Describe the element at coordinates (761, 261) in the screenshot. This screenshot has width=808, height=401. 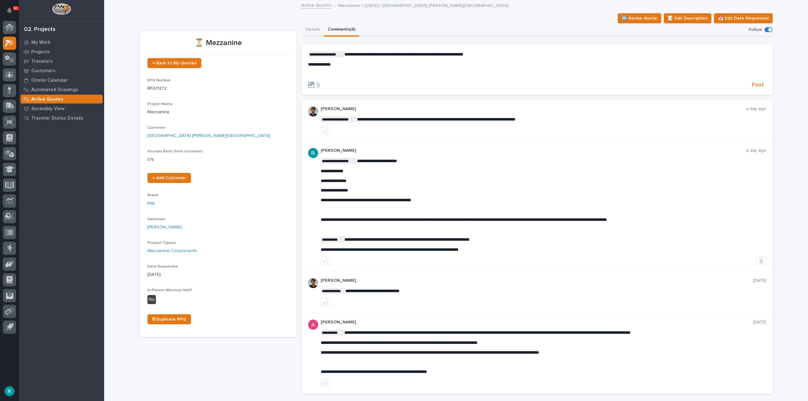
I see `button: Delete post` at that location.